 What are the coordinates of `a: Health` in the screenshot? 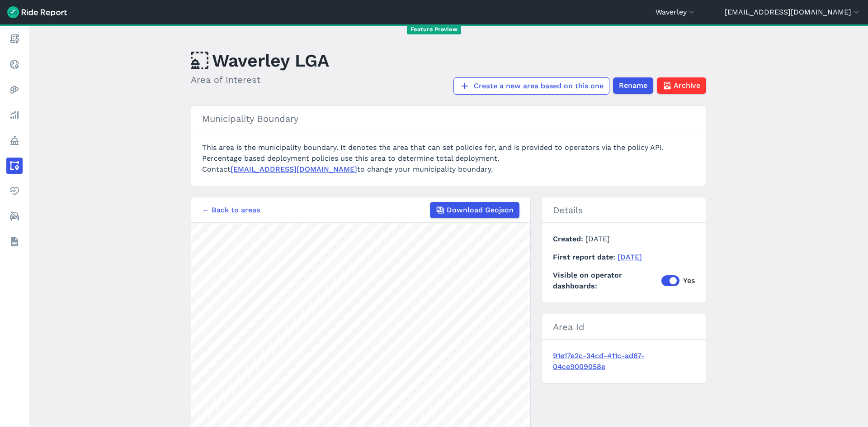 It's located at (14, 191).